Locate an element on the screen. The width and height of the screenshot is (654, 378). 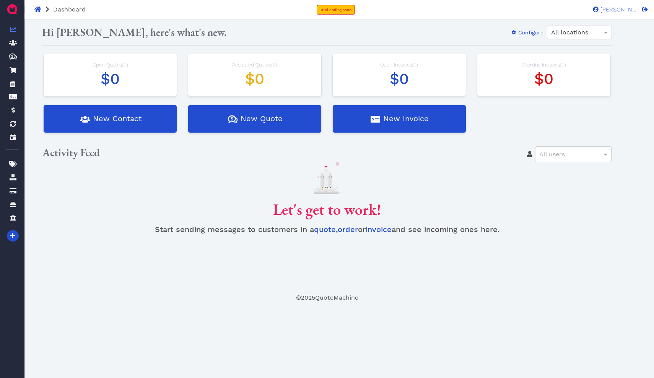
div: Accepted Quotes ( ) is located at coordinates (255, 65).